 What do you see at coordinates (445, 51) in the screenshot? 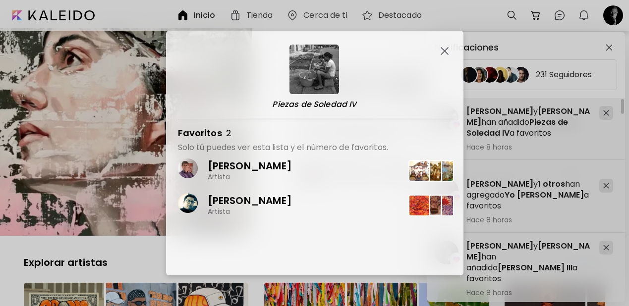
I see `img: Close` at bounding box center [445, 51].